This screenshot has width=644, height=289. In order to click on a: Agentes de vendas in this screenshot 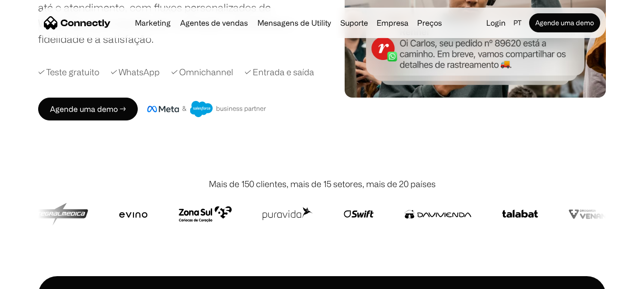, I will do `click(214, 23)`.